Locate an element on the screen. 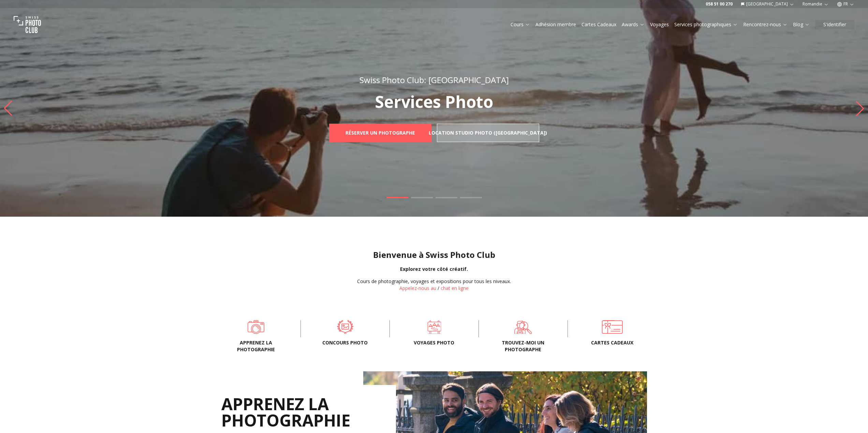 The width and height of the screenshot is (868, 433). a: Apprenez la photographie is located at coordinates (256, 327).